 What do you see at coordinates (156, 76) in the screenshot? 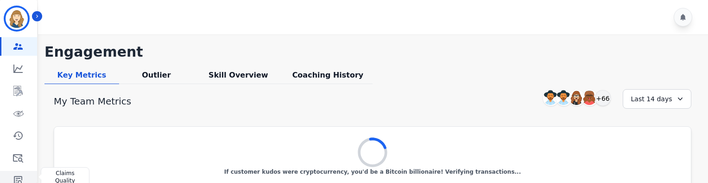
I see `div: Outlier` at bounding box center [156, 76].